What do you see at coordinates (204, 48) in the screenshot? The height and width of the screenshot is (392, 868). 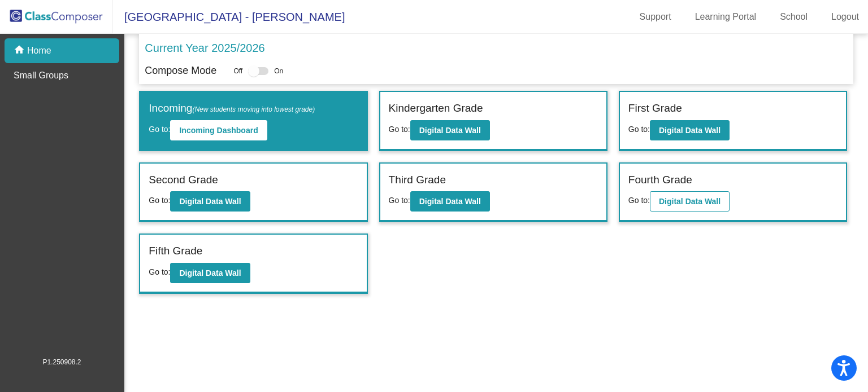 I see `p: Current Year 2025/2026` at bounding box center [204, 48].